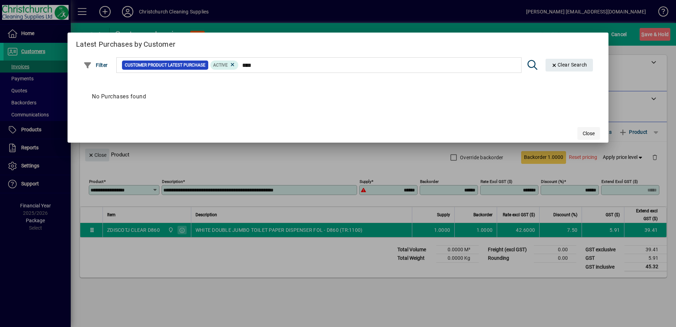 The height and width of the screenshot is (327, 676). I want to click on div: No Purchases found, so click(338, 97).